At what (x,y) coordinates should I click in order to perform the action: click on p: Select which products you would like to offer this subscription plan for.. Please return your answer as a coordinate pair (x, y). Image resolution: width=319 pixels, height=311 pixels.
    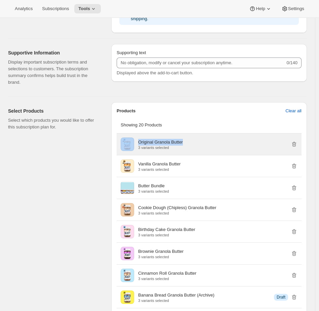
    Looking at the image, I should click on (54, 124).